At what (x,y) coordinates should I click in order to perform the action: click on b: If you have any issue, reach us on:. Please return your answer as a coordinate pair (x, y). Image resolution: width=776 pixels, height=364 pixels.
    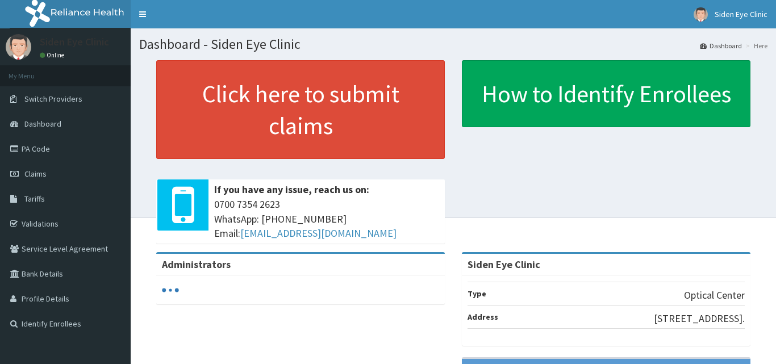
    Looking at the image, I should click on (291, 189).